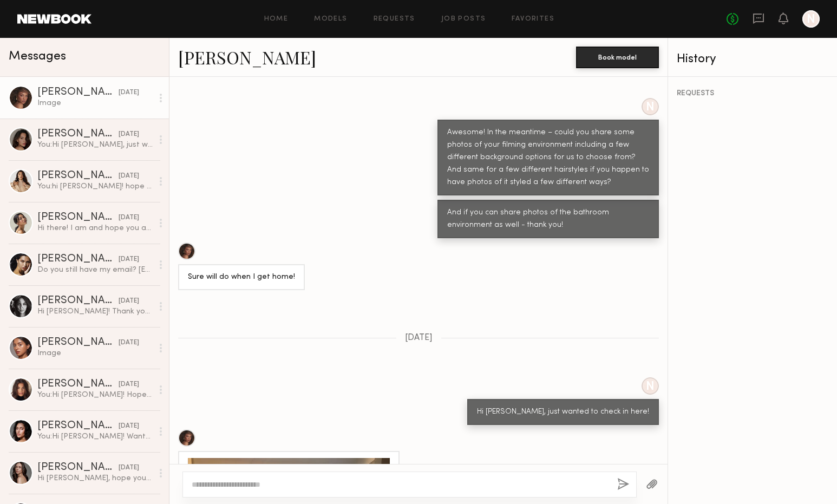 The image size is (837, 504). Describe the element at coordinates (617, 57) in the screenshot. I see `button: Book model` at that location.